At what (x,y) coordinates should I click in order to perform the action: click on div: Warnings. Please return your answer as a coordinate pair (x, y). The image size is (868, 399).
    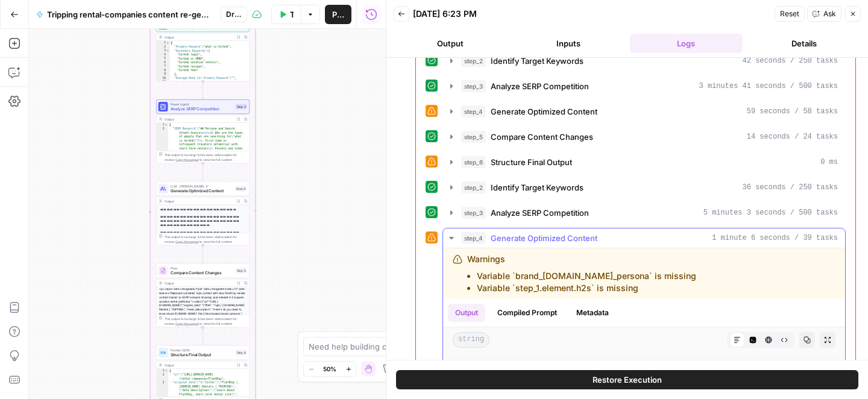
    Looking at the image, I should click on (582, 274).